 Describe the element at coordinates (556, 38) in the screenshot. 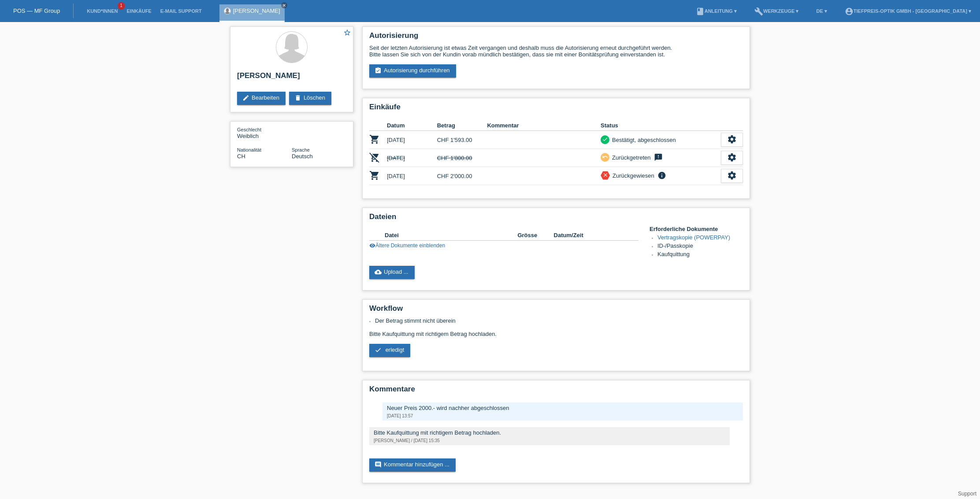

I see `h2: Autorisierung` at that location.